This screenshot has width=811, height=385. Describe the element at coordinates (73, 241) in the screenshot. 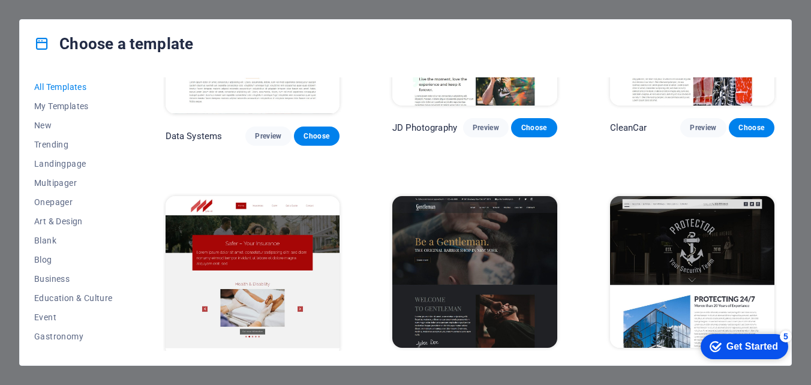

I see `button: Blank` at that location.